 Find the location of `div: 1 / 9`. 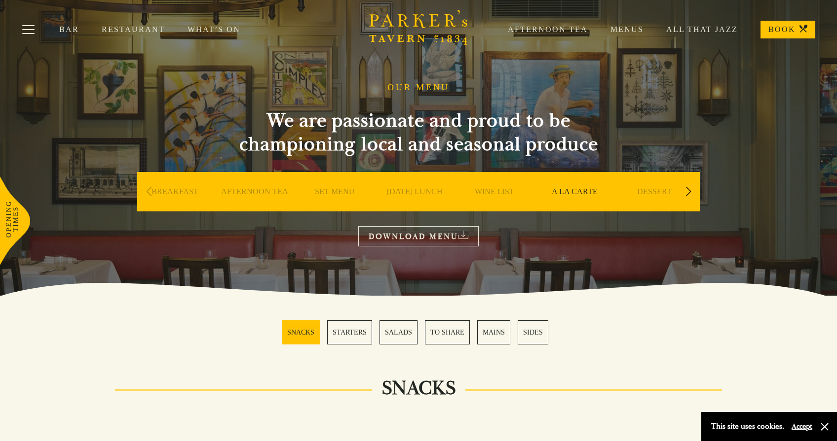

div: 1 / 9 is located at coordinates (175, 207).